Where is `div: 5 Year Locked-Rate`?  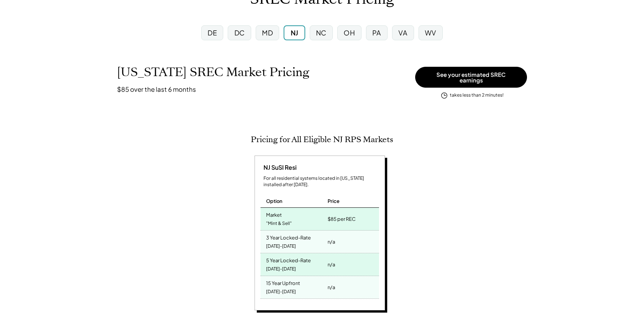 div: 5 Year Locked-Rate is located at coordinates (288, 260).